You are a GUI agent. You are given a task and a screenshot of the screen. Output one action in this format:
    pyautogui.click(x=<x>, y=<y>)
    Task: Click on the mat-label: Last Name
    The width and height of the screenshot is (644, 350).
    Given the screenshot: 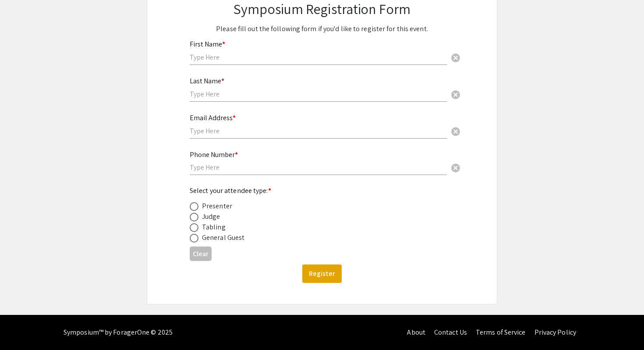 What is the action you would take?
    pyautogui.click(x=207, y=81)
    